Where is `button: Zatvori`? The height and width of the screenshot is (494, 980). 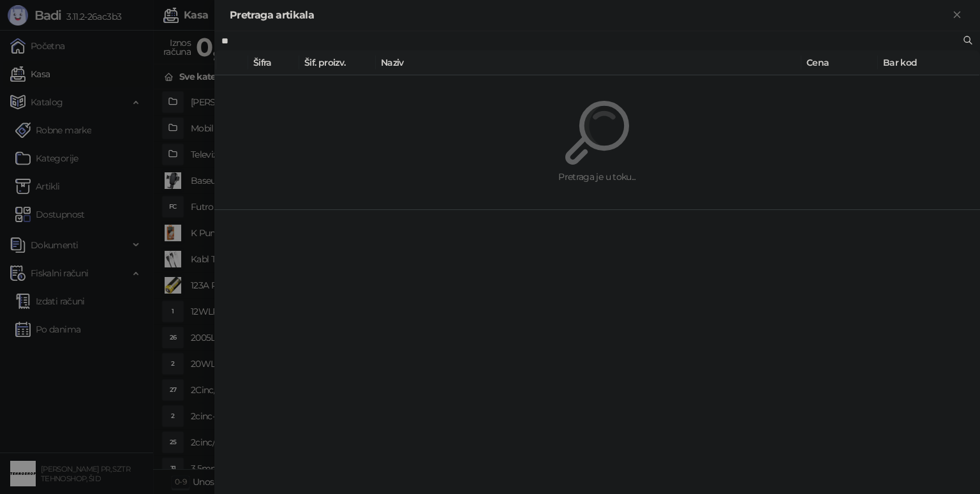 button: Zatvori is located at coordinates (957, 15).